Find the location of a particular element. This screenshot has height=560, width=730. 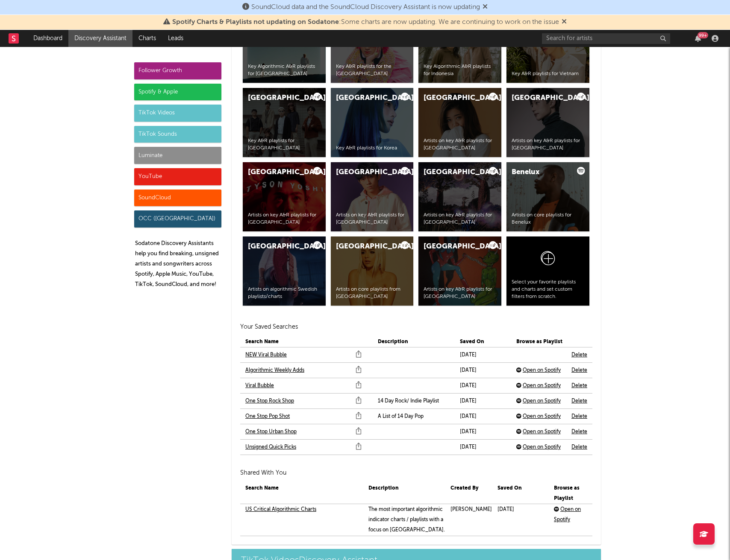

span: Dismiss is located at coordinates (485, 8).